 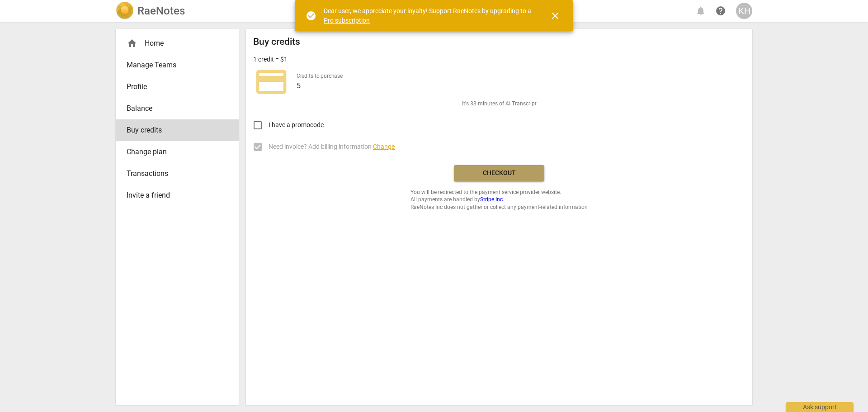 What do you see at coordinates (177, 196) in the screenshot?
I see `a: Invite a friend` at bounding box center [177, 196].